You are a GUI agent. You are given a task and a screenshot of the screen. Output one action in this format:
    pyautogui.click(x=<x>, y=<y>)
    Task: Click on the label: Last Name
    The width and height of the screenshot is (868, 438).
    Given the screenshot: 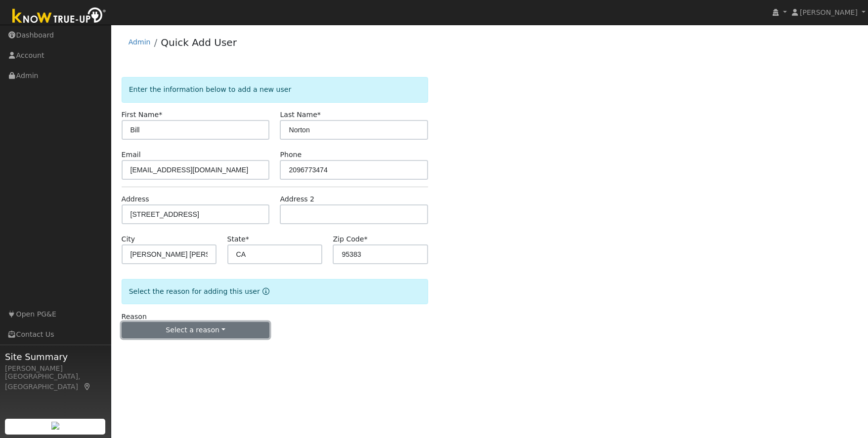 What is the action you would take?
    pyautogui.click(x=300, y=115)
    